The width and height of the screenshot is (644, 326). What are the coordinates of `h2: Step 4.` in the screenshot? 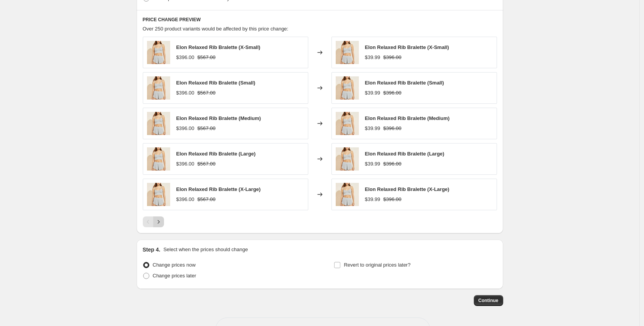 It's located at (152, 250).